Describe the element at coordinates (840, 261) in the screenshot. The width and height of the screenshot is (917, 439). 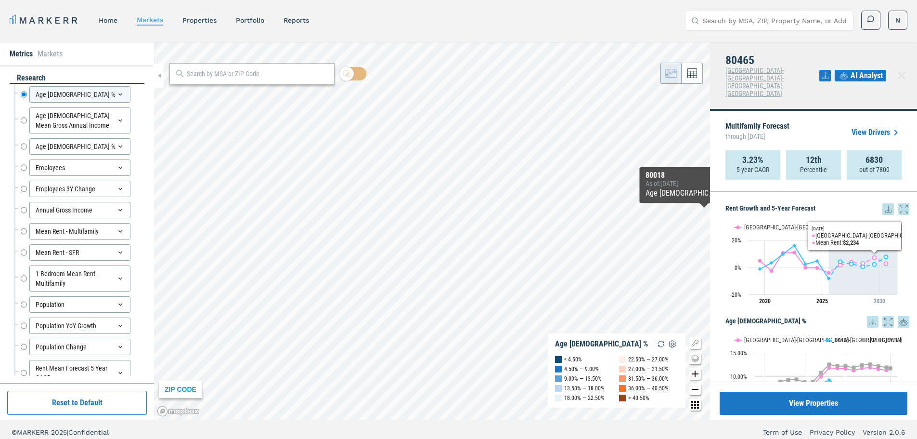
I see `path: Wednesday, 29 Jul, 18:00, 3.98. 80465.` at that location.